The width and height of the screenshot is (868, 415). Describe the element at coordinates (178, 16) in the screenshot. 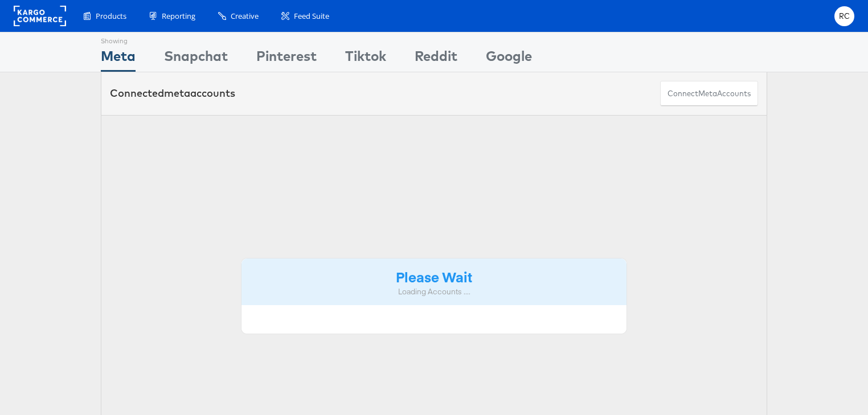

I see `span: Reporting` at that location.